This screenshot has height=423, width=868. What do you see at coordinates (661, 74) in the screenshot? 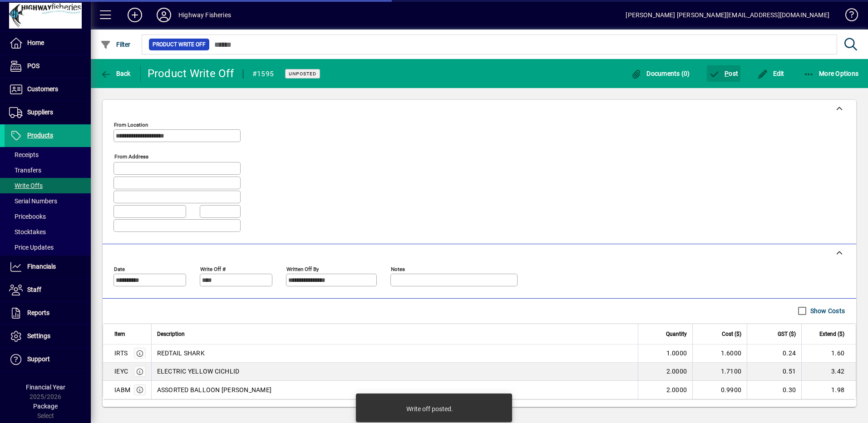
I see `span: Documents (0)` at bounding box center [661, 74].